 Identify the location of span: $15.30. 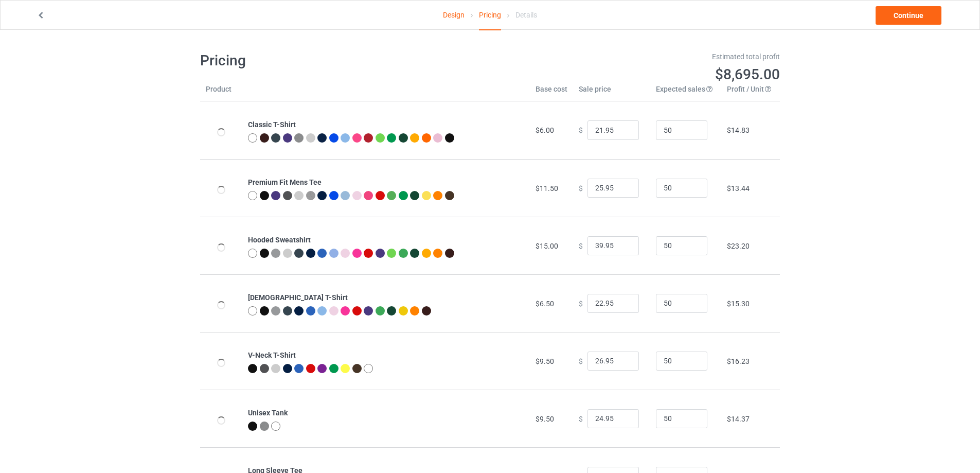
(738, 304).